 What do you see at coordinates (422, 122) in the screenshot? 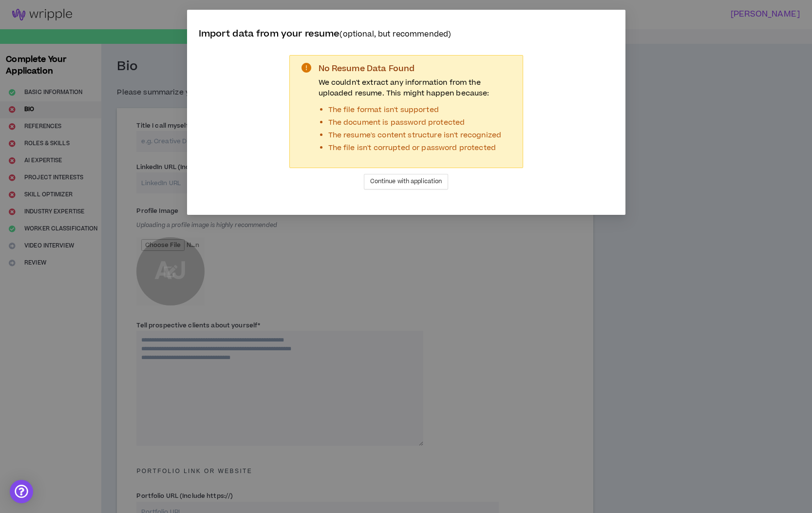
I see `li: The document is password protected` at bounding box center [422, 122].